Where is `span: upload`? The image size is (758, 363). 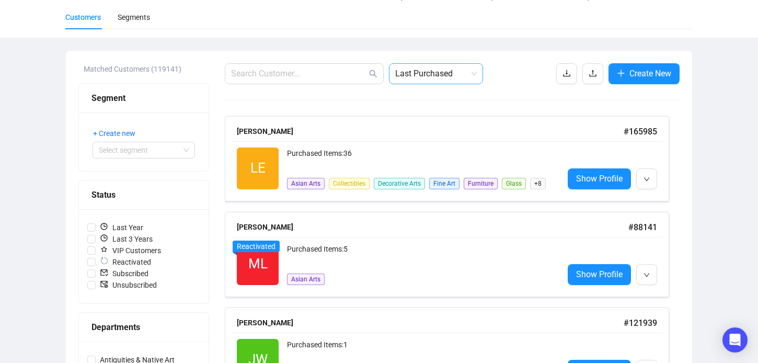
span: upload is located at coordinates (592, 73).